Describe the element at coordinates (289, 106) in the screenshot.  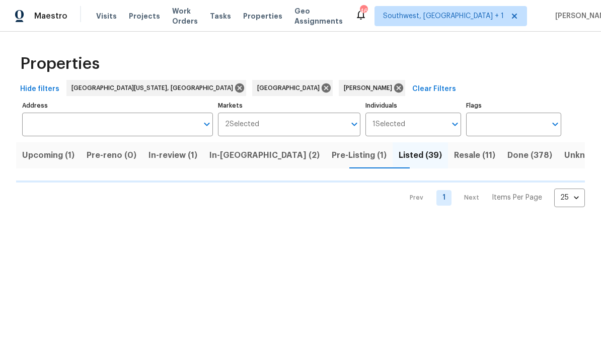
I see `label: Markets` at that location.